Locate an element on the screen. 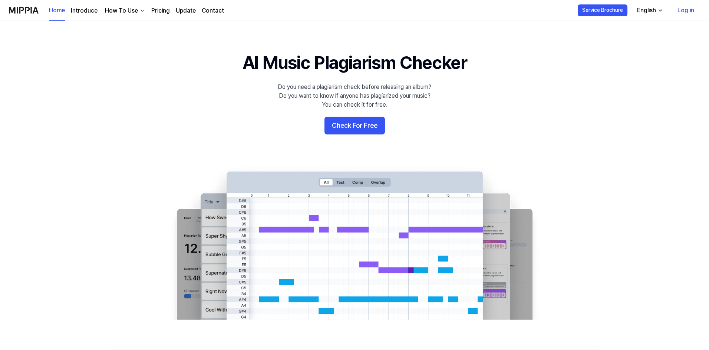 This screenshot has width=709, height=350. div: How To Use is located at coordinates (121, 11).